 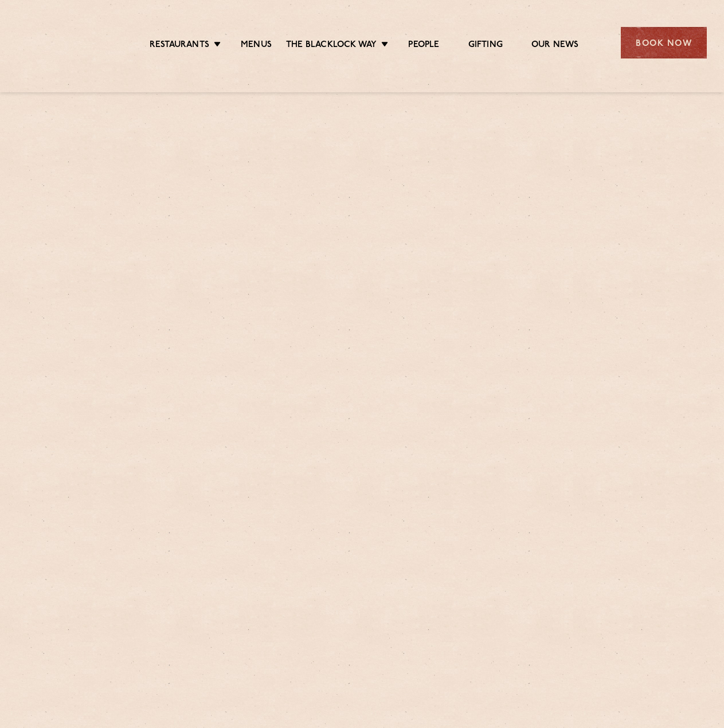 I want to click on a: Our News, so click(x=555, y=46).